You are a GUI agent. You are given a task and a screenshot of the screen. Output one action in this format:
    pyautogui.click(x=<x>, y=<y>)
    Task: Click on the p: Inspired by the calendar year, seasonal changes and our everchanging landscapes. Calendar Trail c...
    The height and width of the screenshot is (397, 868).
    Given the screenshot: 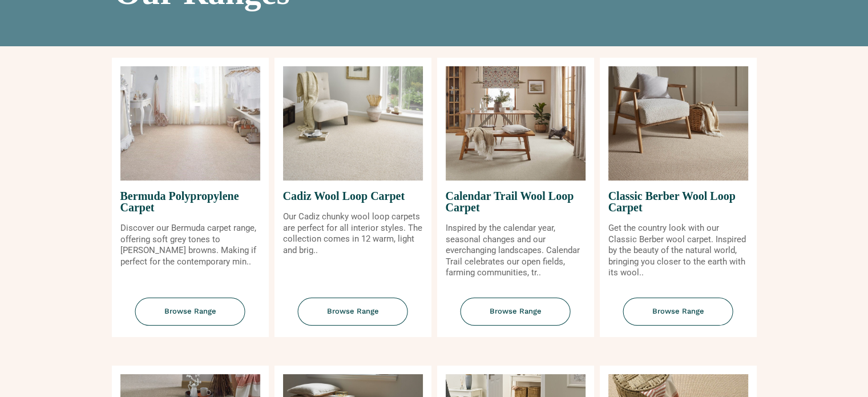 What is the action you would take?
    pyautogui.click(x=515, y=251)
    